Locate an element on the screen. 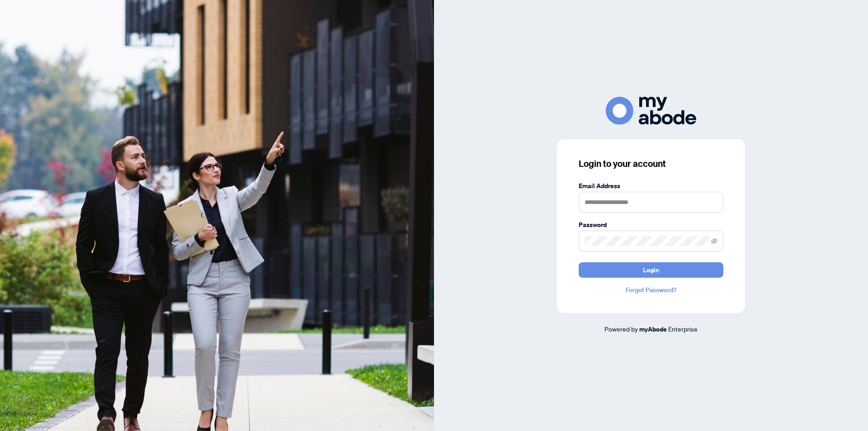 The width and height of the screenshot is (868, 431). span: Login is located at coordinates (651, 270).